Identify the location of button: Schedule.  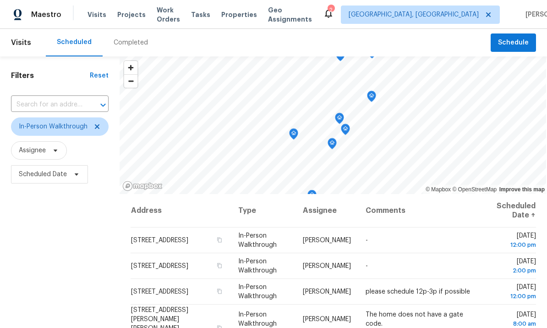
(513, 43).